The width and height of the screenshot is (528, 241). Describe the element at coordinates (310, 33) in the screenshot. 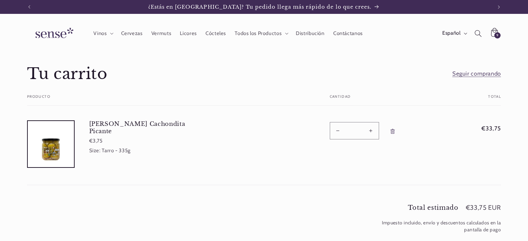

I see `a: Distribución` at that location.